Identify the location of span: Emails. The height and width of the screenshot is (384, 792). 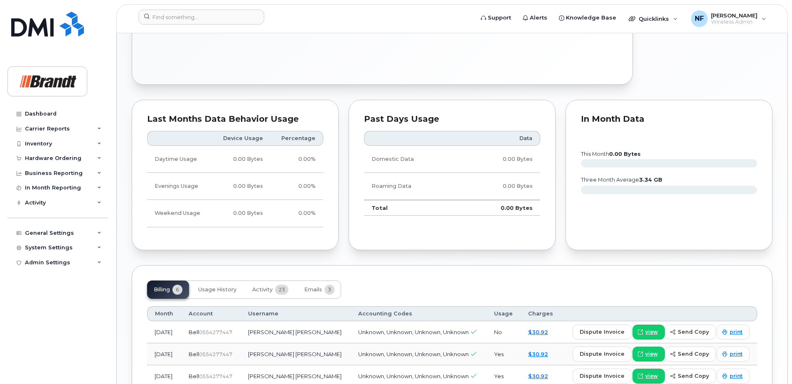
(313, 290).